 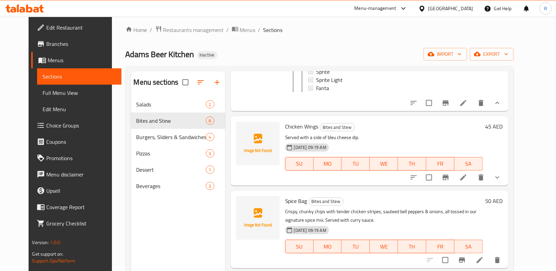 What do you see at coordinates (81, 158) in the screenshot?
I see `span: Promotions` at bounding box center [81, 158].